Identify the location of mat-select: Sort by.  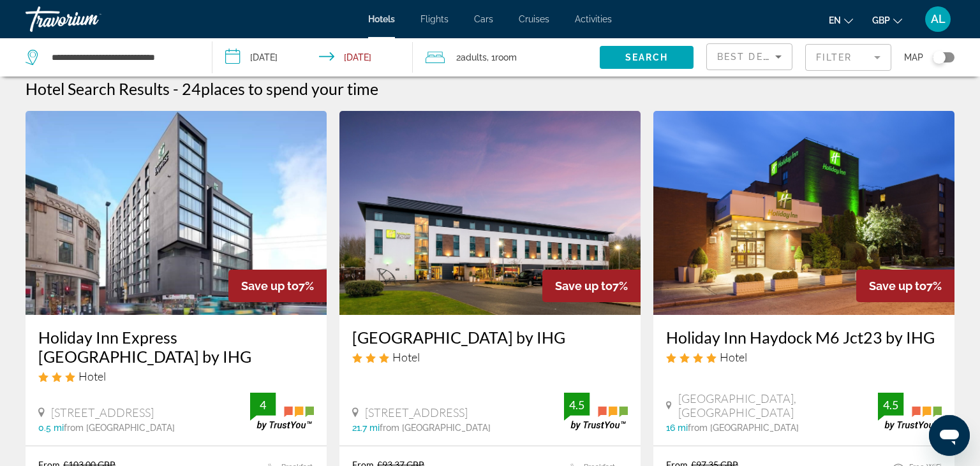
(749, 57).